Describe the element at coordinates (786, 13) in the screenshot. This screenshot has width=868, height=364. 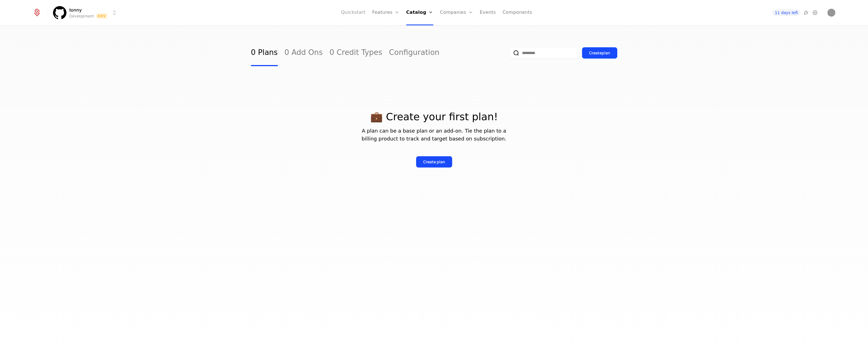
I see `span: 11 days left` at that location.